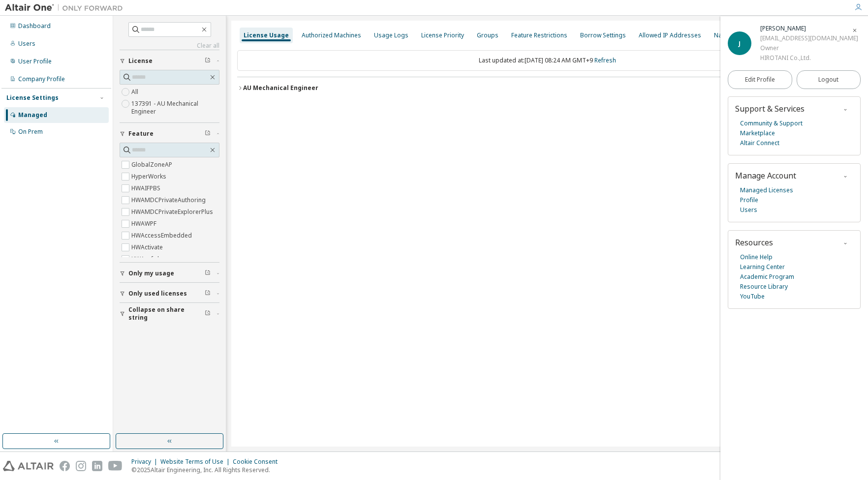 This screenshot has height=480, width=868. What do you see at coordinates (147, 189) in the screenshot?
I see `label: HWAIFPBS` at bounding box center [147, 189].